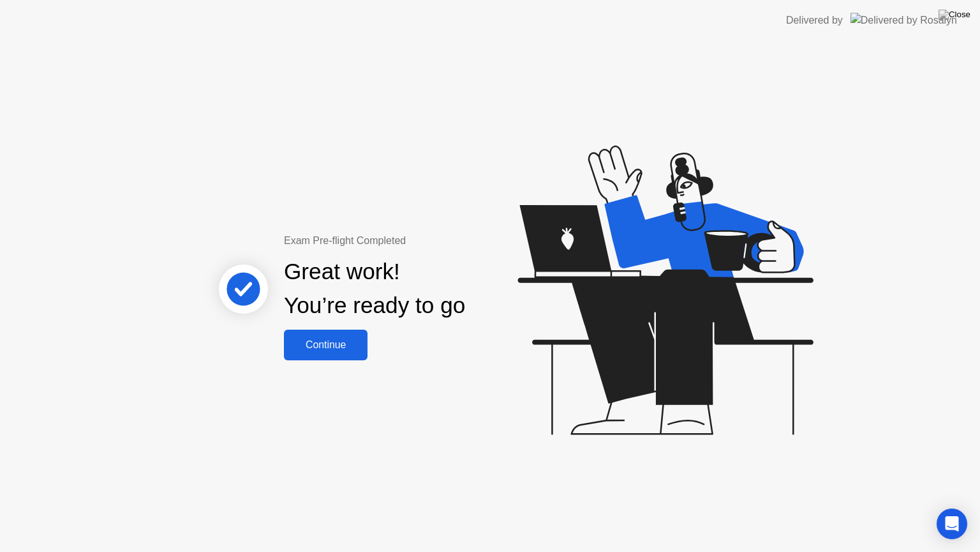 The width and height of the screenshot is (980, 552). I want to click on img: Close, so click(954, 14).